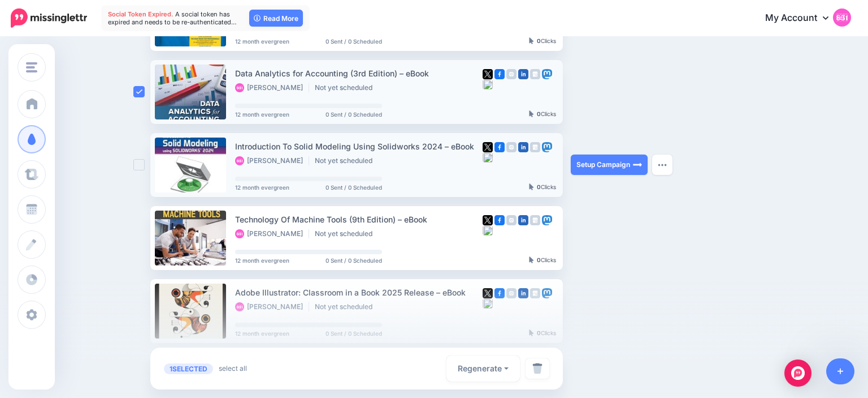 The width and height of the screenshot is (868, 398). What do you see at coordinates (141, 14) in the screenshot?
I see `span: Social Token Expired.` at bounding box center [141, 14].